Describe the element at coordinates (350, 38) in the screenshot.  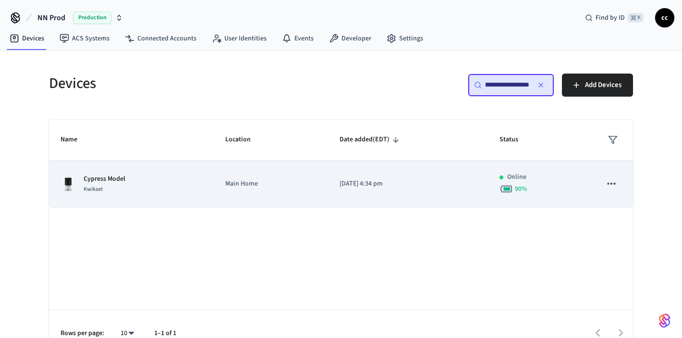
I see `a: Developer` at that location.